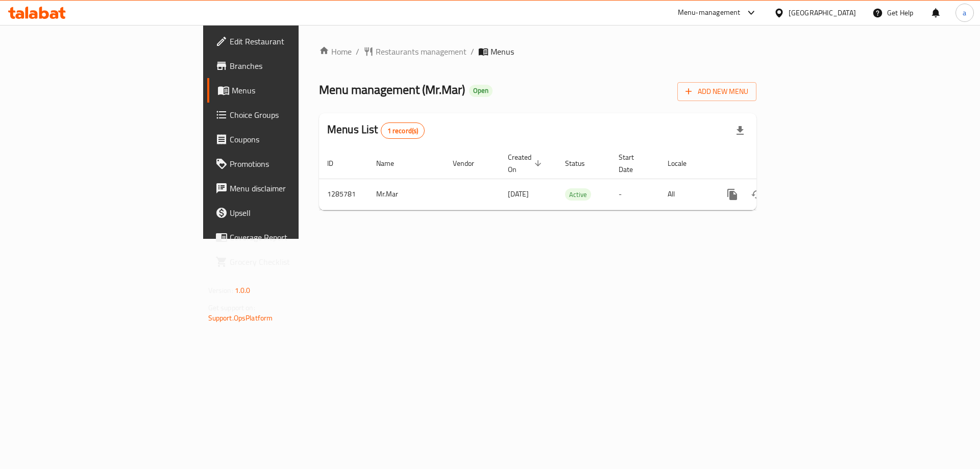 The height and width of the screenshot is (469, 980). I want to click on span: Upsell, so click(294, 213).